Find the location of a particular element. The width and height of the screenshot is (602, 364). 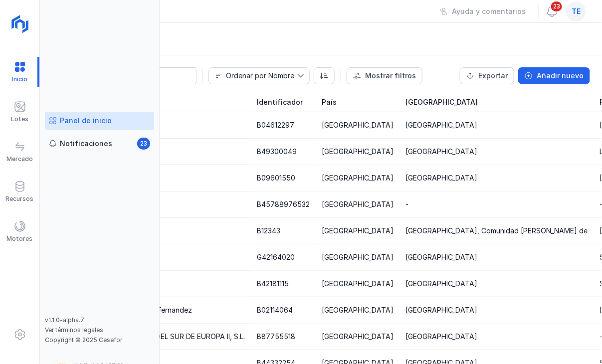

div: B49300049 is located at coordinates (277, 152).